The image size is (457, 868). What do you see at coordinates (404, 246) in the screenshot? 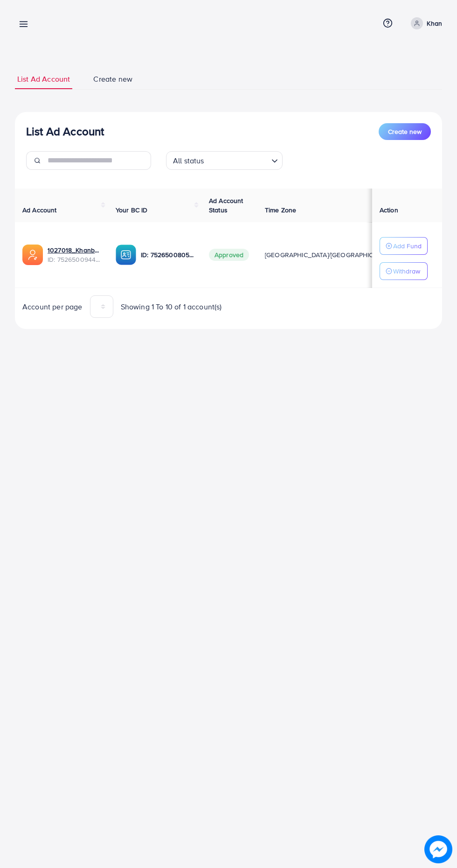
I see `button: Add Fund` at bounding box center [404, 246].